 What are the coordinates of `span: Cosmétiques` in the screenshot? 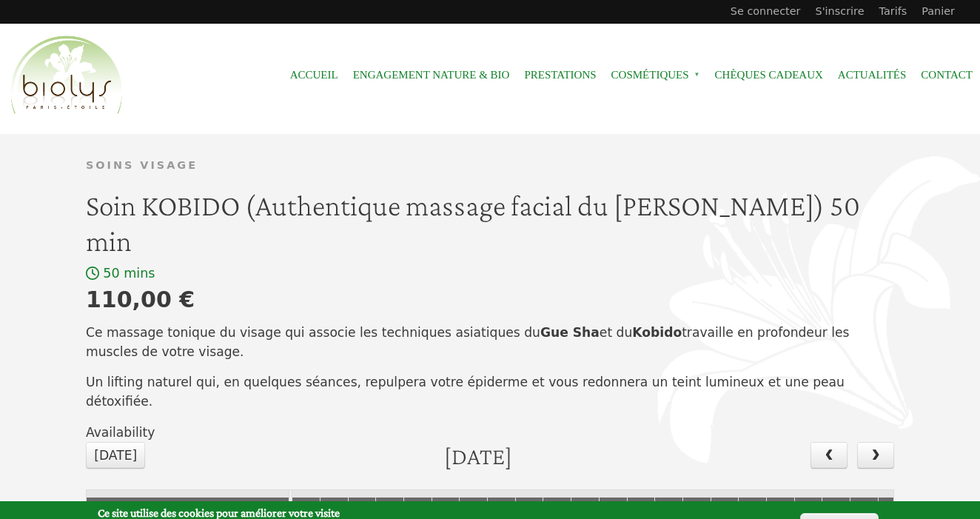 It's located at (656, 74).